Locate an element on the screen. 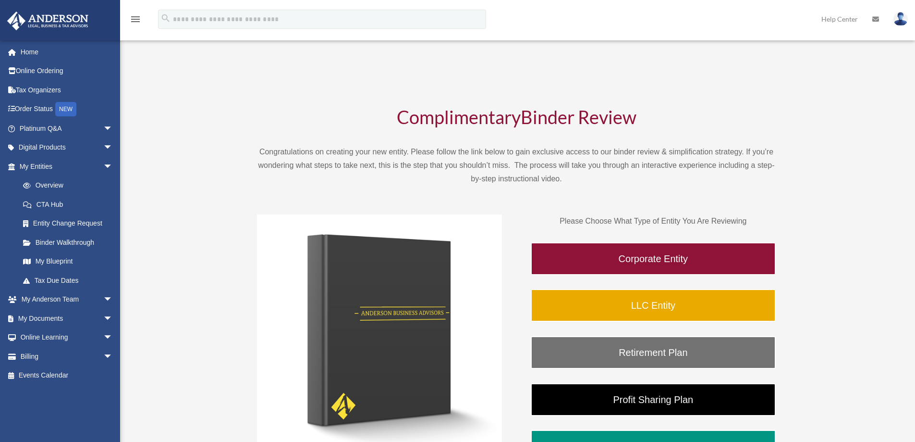 This screenshot has height=442, width=915. i: menu is located at coordinates (135, 19).